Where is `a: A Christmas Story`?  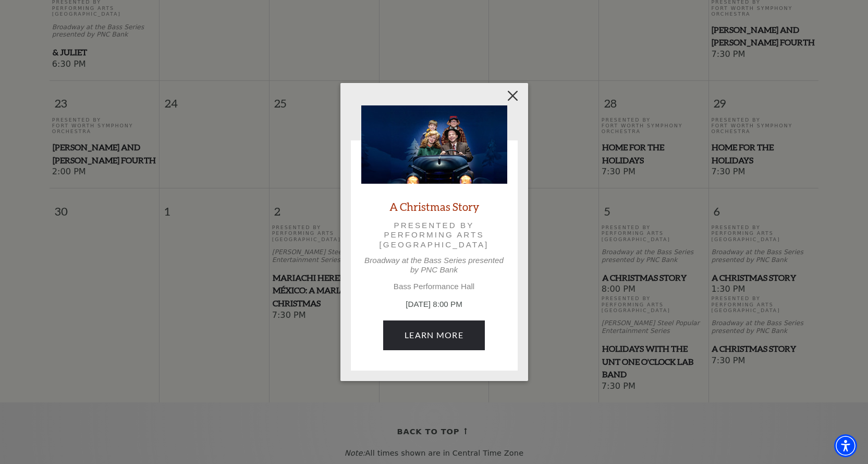
a: A Christmas Story is located at coordinates (434, 206).